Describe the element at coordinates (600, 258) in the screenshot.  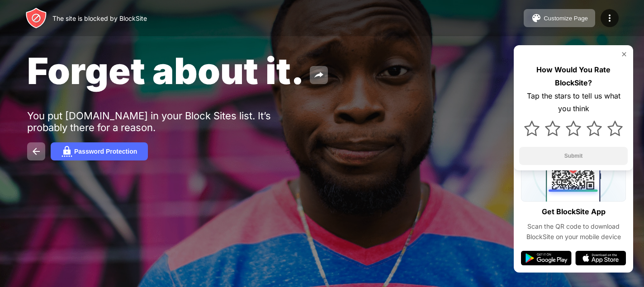
I see `img: app-store.svg` at that location.